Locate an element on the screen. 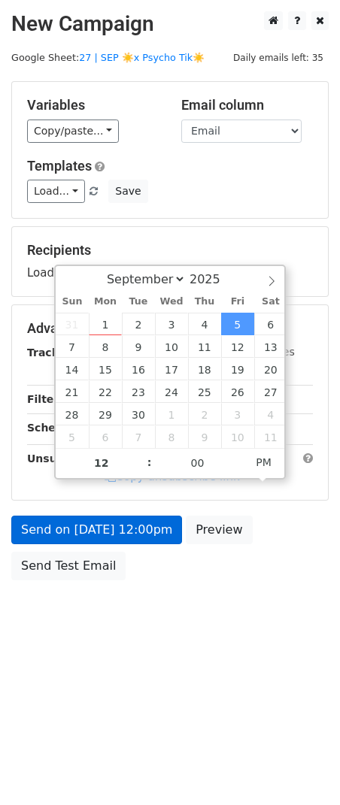 The height and width of the screenshot is (805, 340). span: September 22, 2025 is located at coordinates (105, 391).